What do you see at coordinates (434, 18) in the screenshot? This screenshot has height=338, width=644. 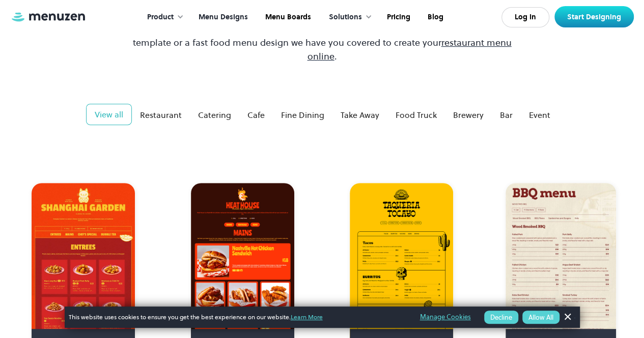 I see `a: Blog` at bounding box center [434, 18].